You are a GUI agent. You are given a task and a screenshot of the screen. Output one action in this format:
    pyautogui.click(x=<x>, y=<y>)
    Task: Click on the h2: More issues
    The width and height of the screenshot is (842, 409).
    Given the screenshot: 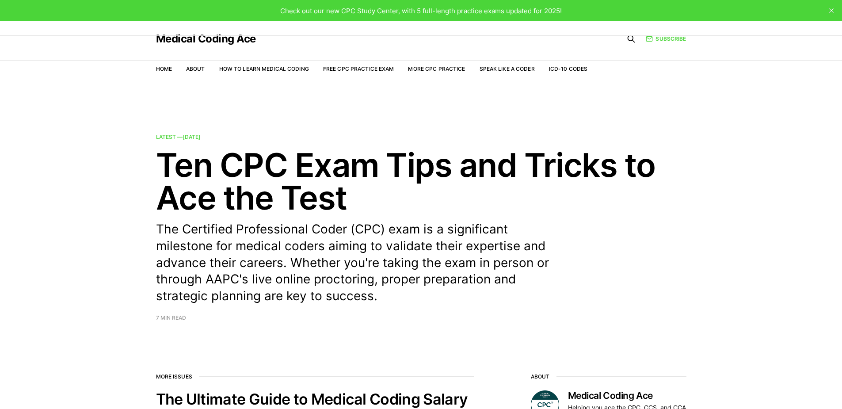 What is the action you would take?
    pyautogui.click(x=315, y=377)
    